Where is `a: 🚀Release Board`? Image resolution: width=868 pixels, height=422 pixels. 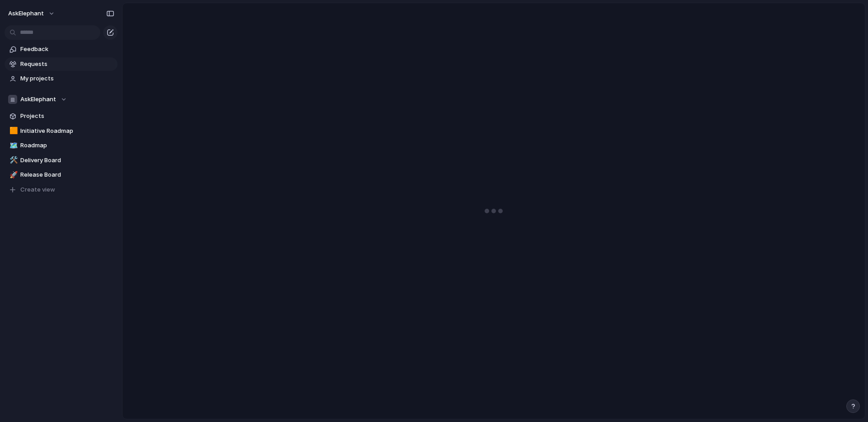 a: 🚀Release Board is located at coordinates (61, 175).